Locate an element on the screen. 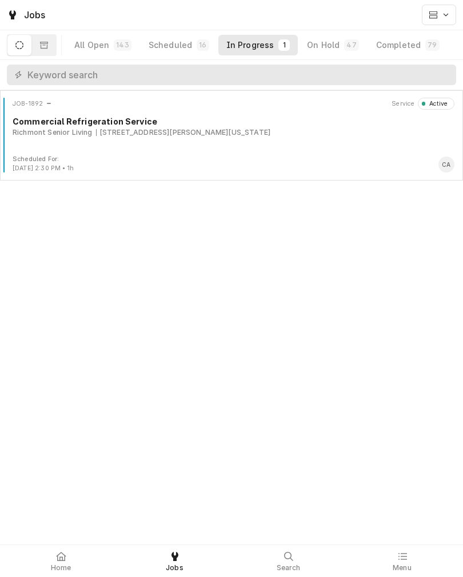 Image resolution: width=463 pixels, height=577 pixels. div: 143 is located at coordinates (122, 45).